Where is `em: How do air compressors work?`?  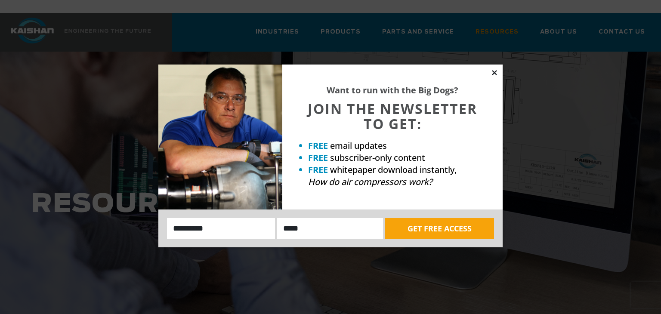
em: How do air compressors work? is located at coordinates (370, 182).